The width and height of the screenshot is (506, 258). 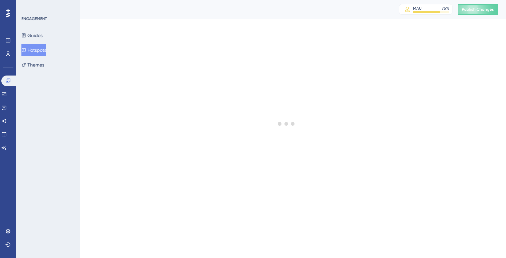 I want to click on button: Hotspots, so click(x=34, y=50).